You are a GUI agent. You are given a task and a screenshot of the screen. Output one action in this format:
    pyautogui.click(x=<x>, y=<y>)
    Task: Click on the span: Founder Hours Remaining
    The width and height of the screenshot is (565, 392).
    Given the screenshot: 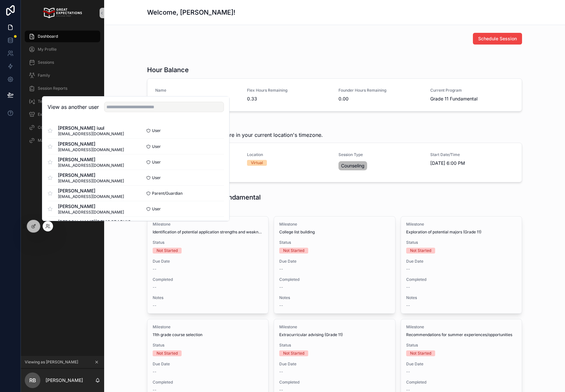 What is the action you would take?
    pyautogui.click(x=380, y=90)
    